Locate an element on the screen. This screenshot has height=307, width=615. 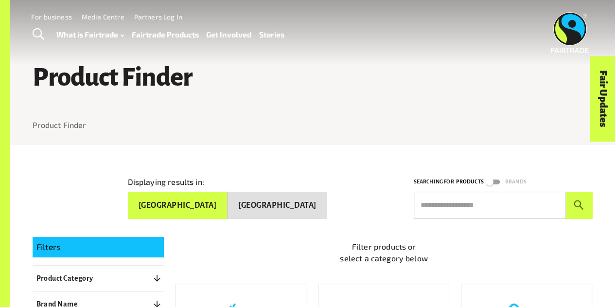
a: Product Finder is located at coordinates (59, 124).